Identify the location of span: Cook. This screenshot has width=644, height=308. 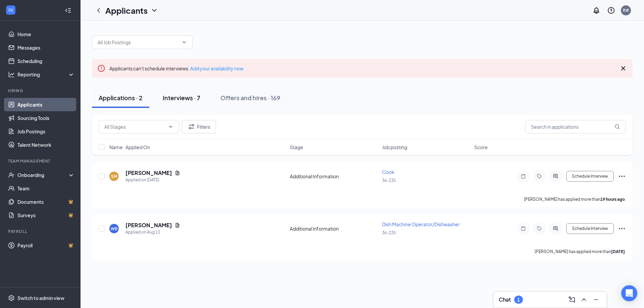
(388, 172).